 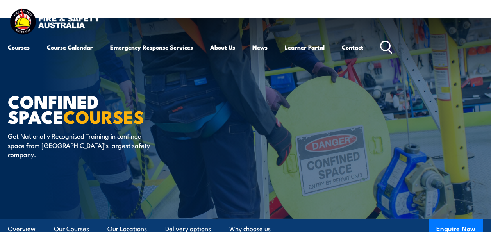 What do you see at coordinates (304, 47) in the screenshot?
I see `a: Learner Portal` at bounding box center [304, 47].